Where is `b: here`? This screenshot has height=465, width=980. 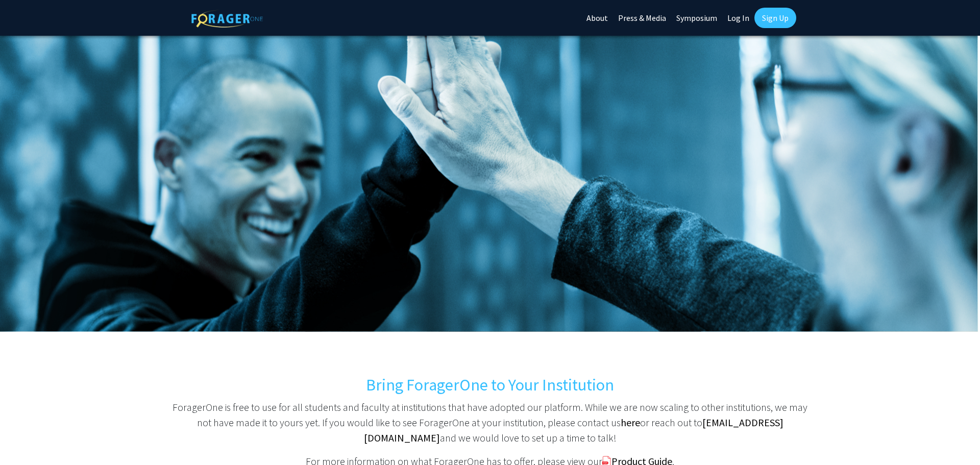
b: here is located at coordinates (630, 422).